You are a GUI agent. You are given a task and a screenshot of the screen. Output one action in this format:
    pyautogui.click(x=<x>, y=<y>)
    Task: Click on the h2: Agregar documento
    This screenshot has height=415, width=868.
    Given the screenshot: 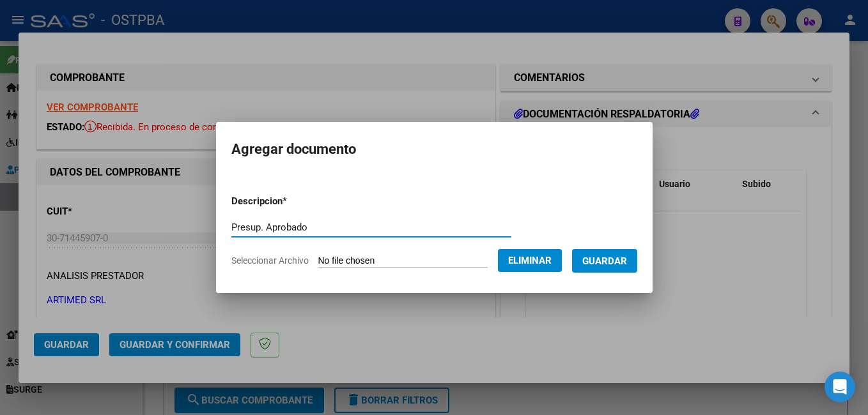 What is the action you would take?
    pyautogui.click(x=434, y=150)
    